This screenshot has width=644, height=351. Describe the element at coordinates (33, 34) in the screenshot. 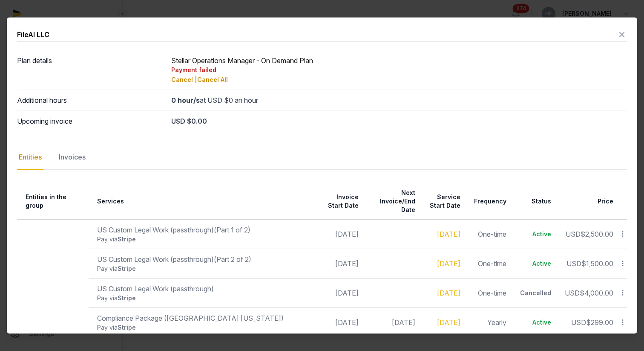

I see `div: FileAI LLC` at that location.